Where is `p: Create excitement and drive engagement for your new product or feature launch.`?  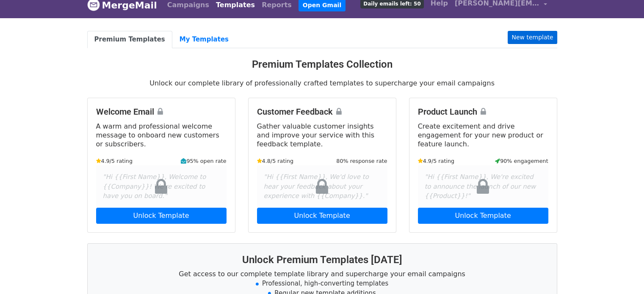
p: Create excitement and drive engagement for your new product or feature launch. is located at coordinates (483, 135).